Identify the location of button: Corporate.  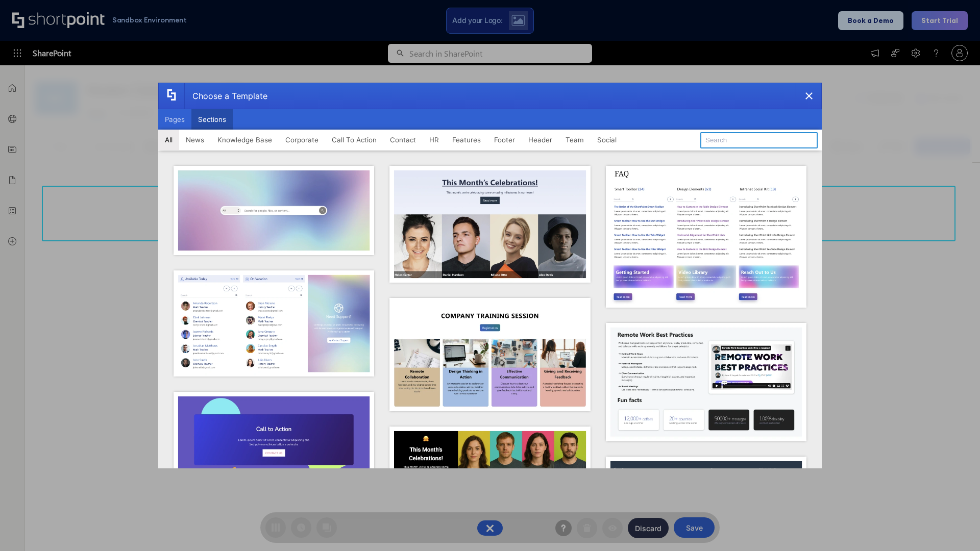
(301, 140).